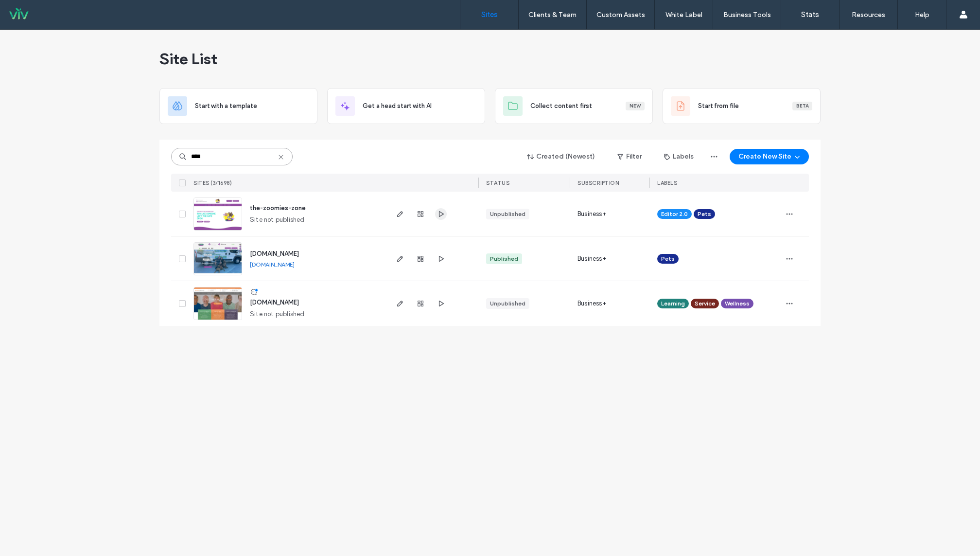  Describe the element at coordinates (561, 106) in the screenshot. I see `span: Collect content first` at that location.